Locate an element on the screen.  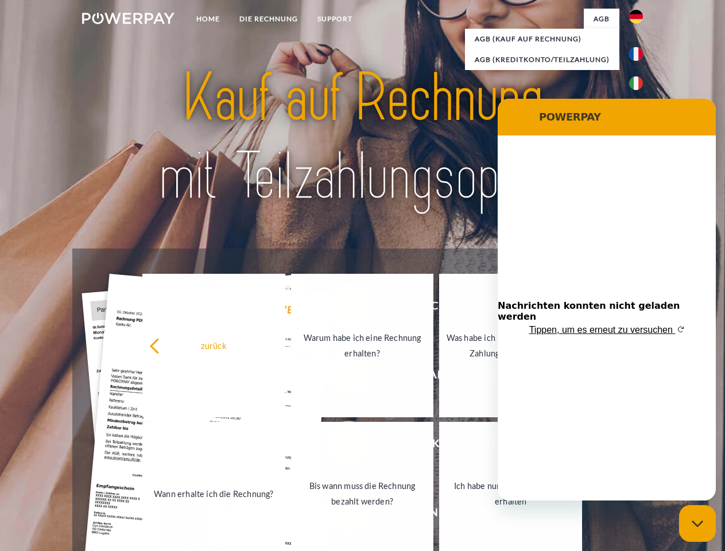
a: AGB (Kreditkonto/Teilzahlung) is located at coordinates (542, 60).